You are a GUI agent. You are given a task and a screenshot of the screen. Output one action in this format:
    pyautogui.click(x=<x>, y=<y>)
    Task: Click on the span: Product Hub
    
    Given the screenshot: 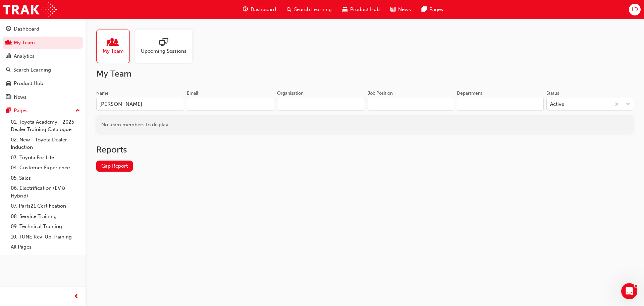 What is the action you would take?
    pyautogui.click(x=365, y=9)
    